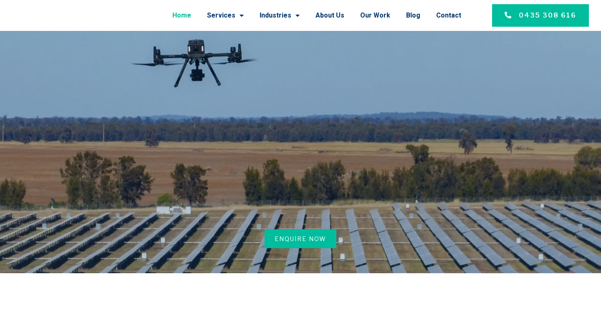 This screenshot has width=601, height=325. What do you see at coordinates (449, 15) in the screenshot?
I see `a: Contact` at bounding box center [449, 15].